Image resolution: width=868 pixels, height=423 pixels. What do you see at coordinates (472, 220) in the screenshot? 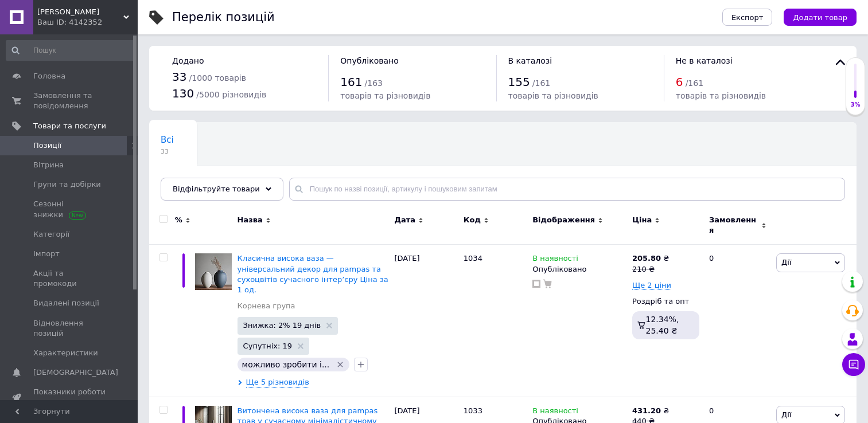
I see `span: Код` at bounding box center [472, 220].